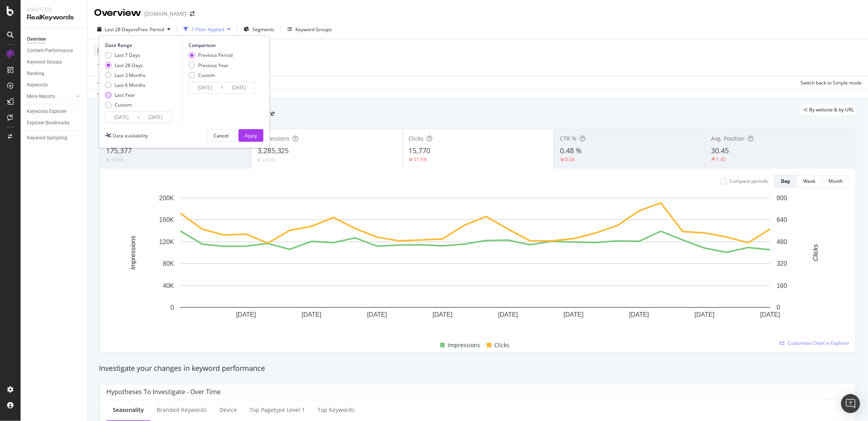 This screenshot has height=421, width=868. I want to click on div: Top Keywords, so click(336, 410).